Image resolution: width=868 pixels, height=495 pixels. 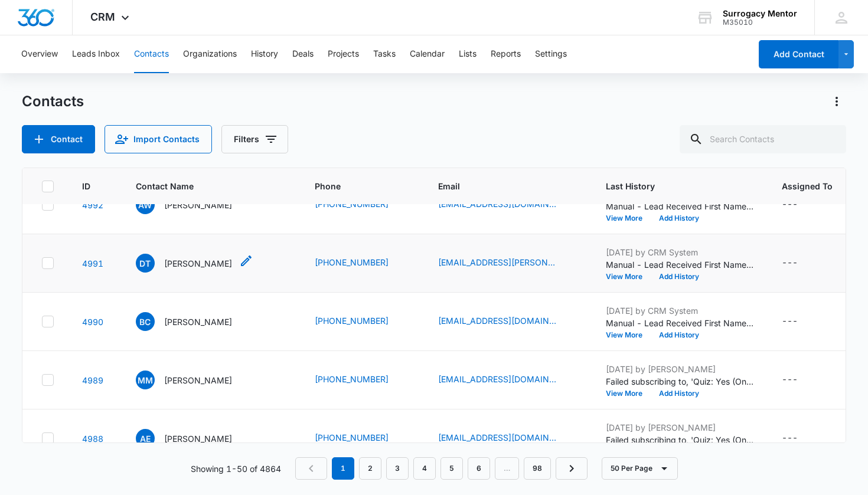 I want to click on a: Navigate to contact details page for Brittany Castro, so click(x=93, y=322).